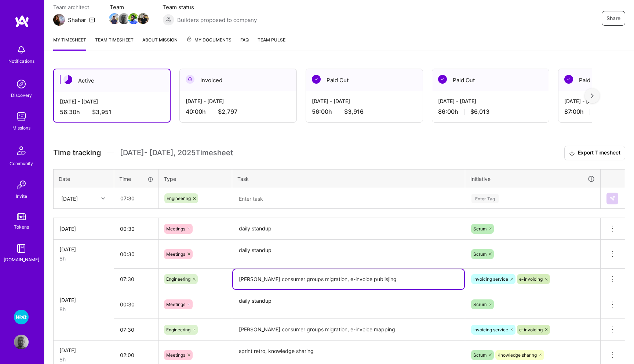 The image size is (634, 364). Describe the element at coordinates (613, 18) in the screenshot. I see `span: Share` at that location.